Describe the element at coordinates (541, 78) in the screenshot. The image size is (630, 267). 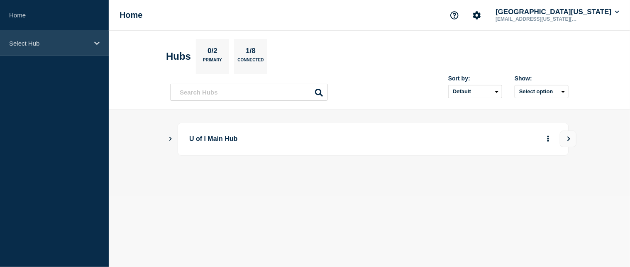
I see `div: Show:` at that location.